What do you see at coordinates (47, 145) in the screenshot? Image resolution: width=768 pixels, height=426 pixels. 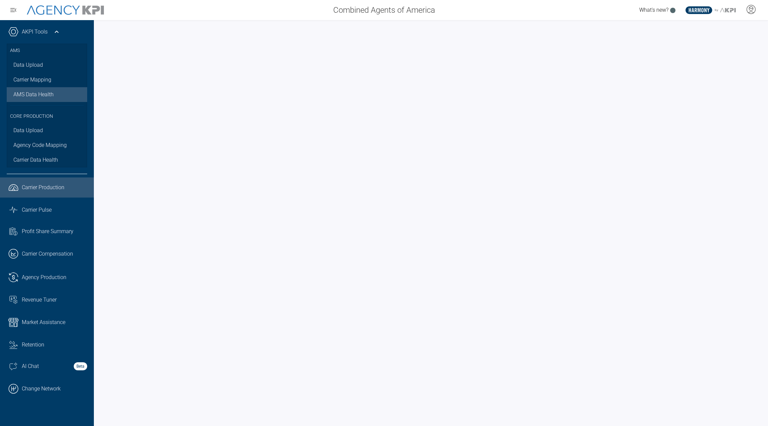 I see `a: Agency Code Mapping` at bounding box center [47, 145].